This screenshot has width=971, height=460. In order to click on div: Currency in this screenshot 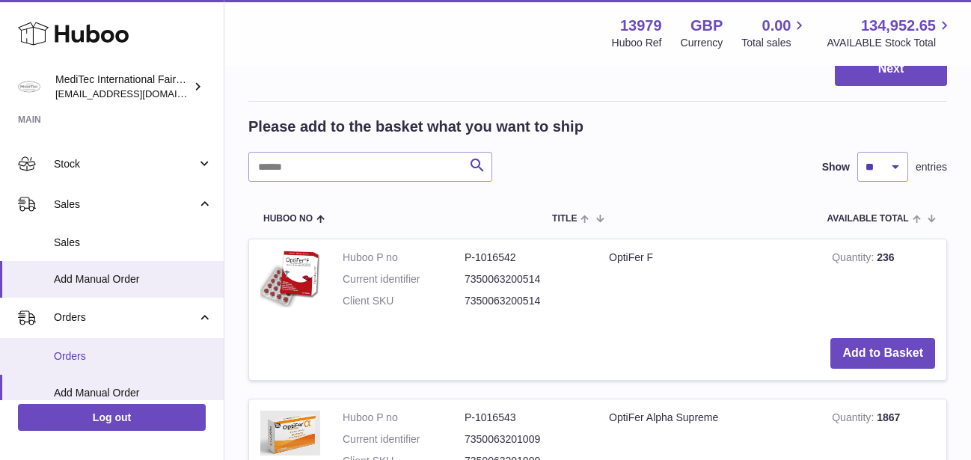, I will do `click(702, 43)`.